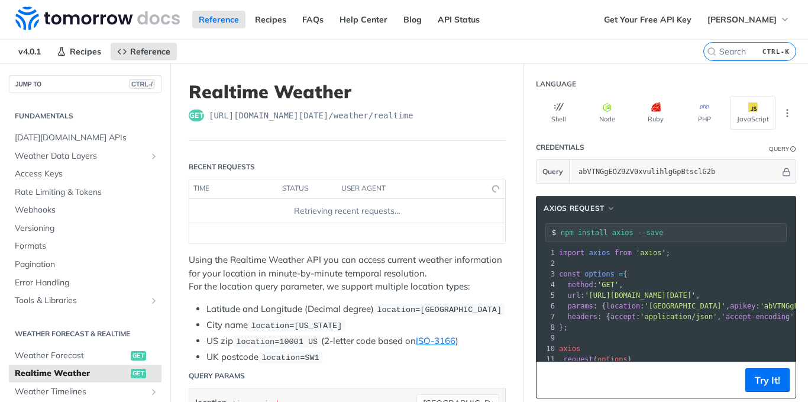  Describe the element at coordinates (85, 265) in the screenshot. I see `a: Pagination` at that location.